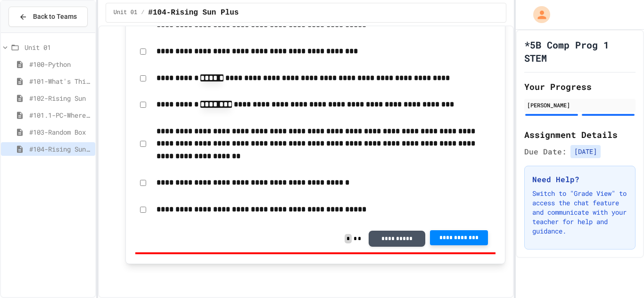 The height and width of the screenshot is (298, 644). Describe the element at coordinates (580, 135) in the screenshot. I see `h2: Assignment Details` at that location.